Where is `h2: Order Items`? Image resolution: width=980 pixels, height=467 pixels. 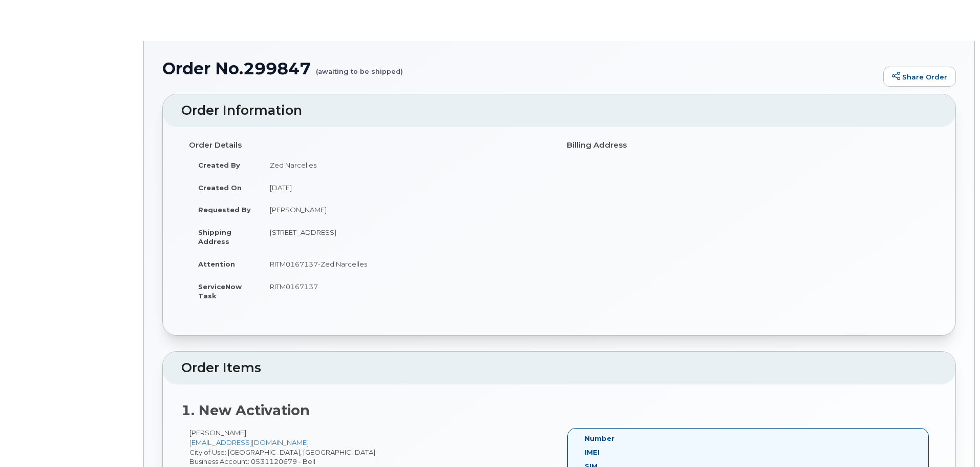
h2: Order Items is located at coordinates (559, 368).